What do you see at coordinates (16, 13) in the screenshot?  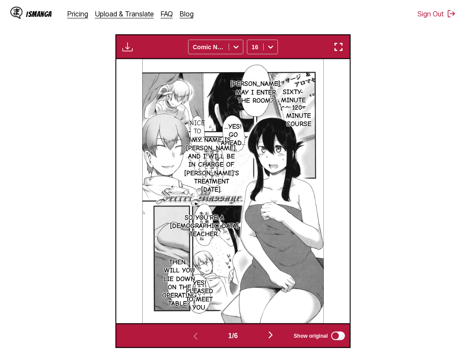 I see `img: IsManga Logo` at bounding box center [16, 13].